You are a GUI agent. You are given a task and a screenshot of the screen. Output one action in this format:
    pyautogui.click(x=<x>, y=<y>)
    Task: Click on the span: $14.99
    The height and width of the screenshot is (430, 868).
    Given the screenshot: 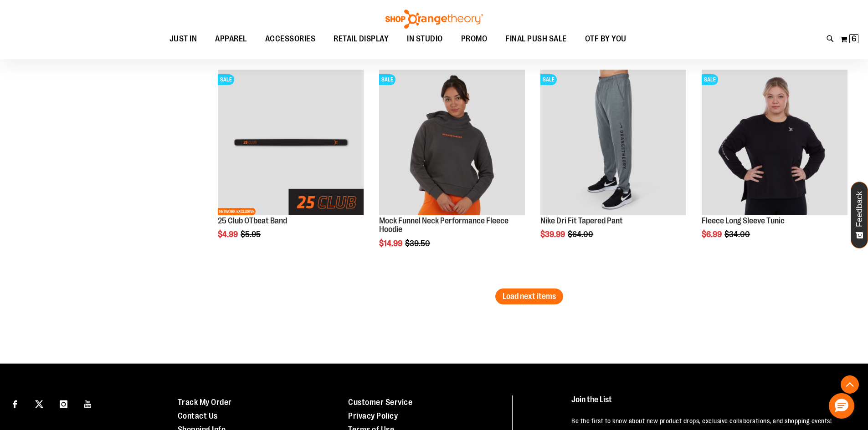 What is the action you would take?
    pyautogui.click(x=391, y=244)
    